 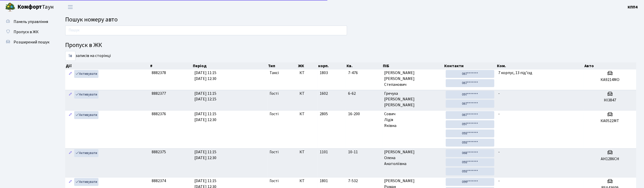 I want to click on span: 7-476, so click(x=364, y=73).